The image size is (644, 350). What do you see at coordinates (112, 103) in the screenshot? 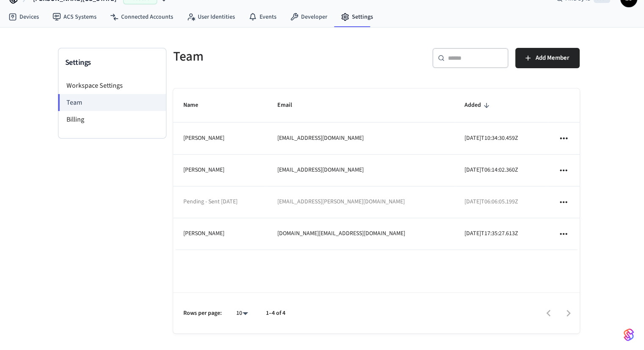
I see `li: Team` at bounding box center [112, 103].